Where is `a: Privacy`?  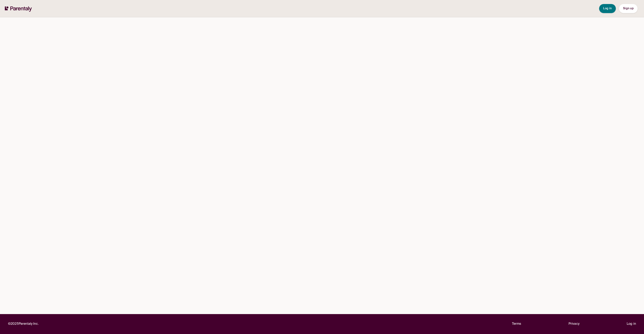
a: Privacy is located at coordinates (574, 324).